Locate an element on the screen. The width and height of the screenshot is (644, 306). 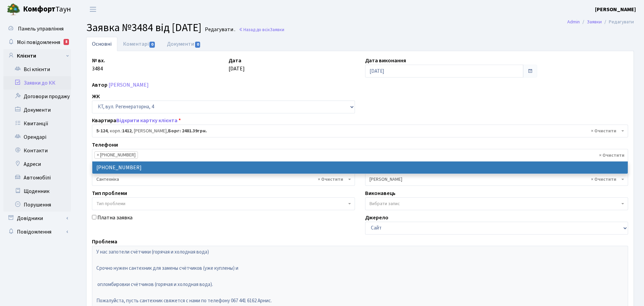
a: Контакти is located at coordinates (37, 151).